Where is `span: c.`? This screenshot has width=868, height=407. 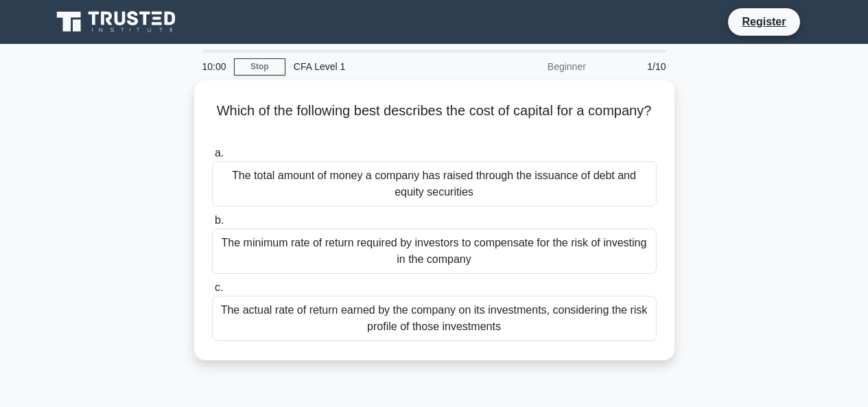 span: c. is located at coordinates (218, 287).